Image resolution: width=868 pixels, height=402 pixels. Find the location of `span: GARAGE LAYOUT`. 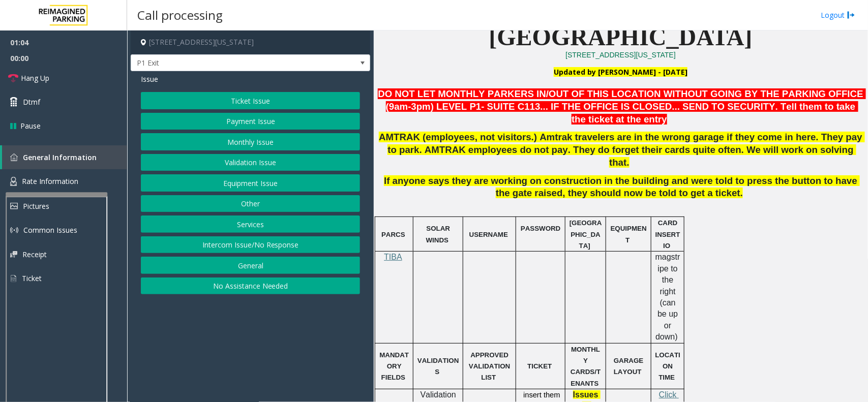

span: GARAGE LAYOUT is located at coordinates (630, 366).